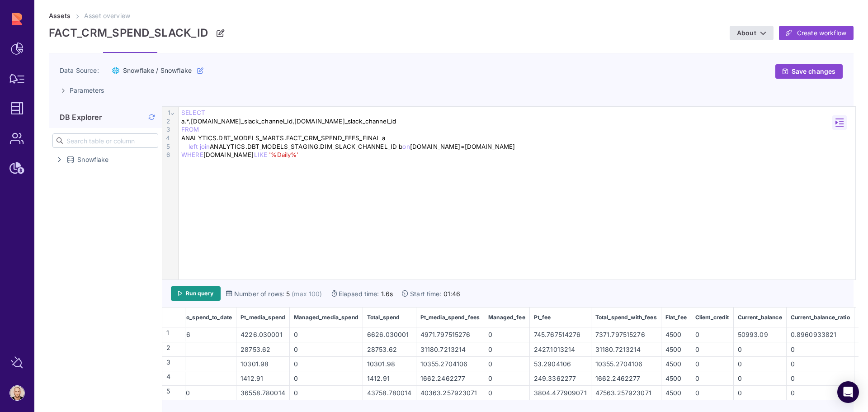 This screenshot has height=412, width=868. Describe the element at coordinates (193, 146) in the screenshot. I see `span: left` at that location.